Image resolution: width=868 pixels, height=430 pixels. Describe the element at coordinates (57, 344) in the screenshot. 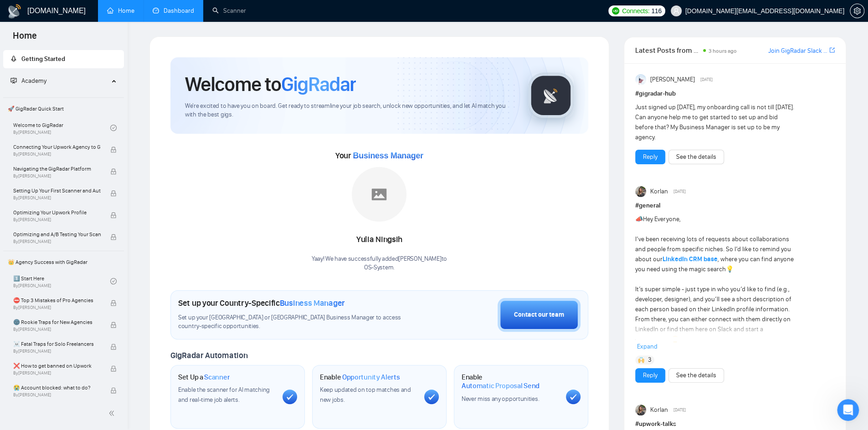

I see `span: ☠️ Fatal Traps for Solo Freelancers` at that location.